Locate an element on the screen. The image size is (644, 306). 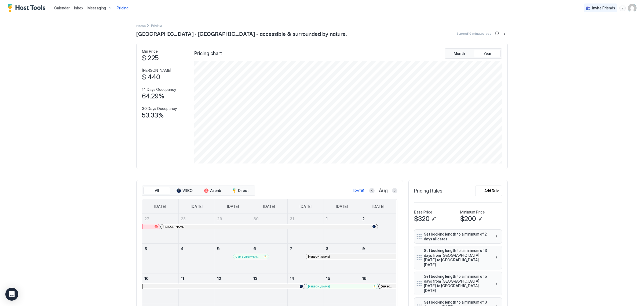
a: August 3, 2025 is located at coordinates (160, 249).